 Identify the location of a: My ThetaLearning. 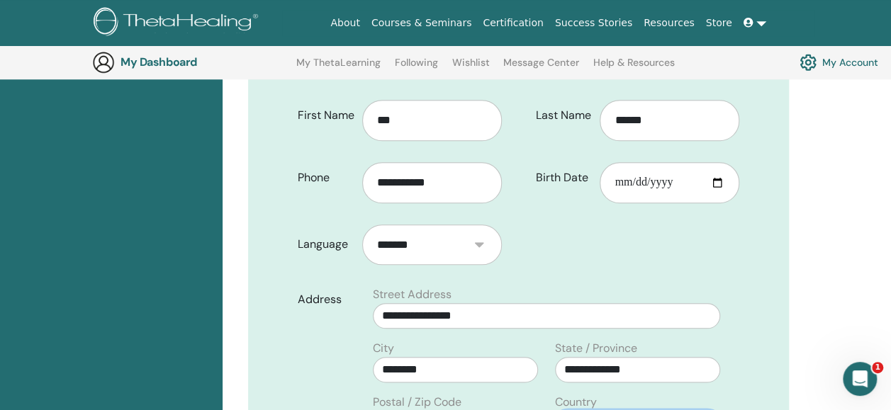
(338, 68).